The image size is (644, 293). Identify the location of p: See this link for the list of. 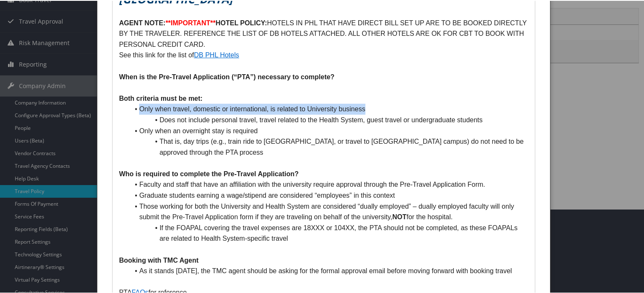
(323, 54).